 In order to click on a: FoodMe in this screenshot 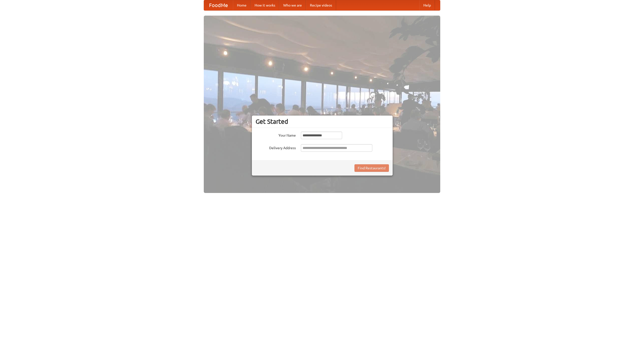, I will do `click(219, 5)`.